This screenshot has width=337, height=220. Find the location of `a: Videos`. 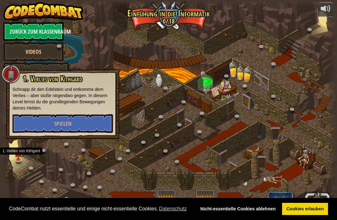

a: Videos is located at coordinates (33, 52).